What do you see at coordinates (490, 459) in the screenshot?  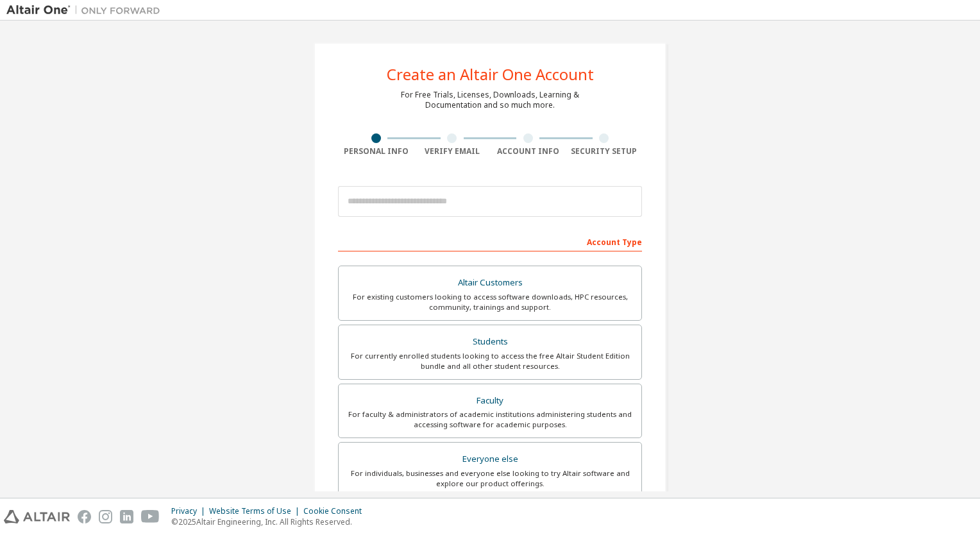 I see `div: Everyone else` at bounding box center [490, 459].